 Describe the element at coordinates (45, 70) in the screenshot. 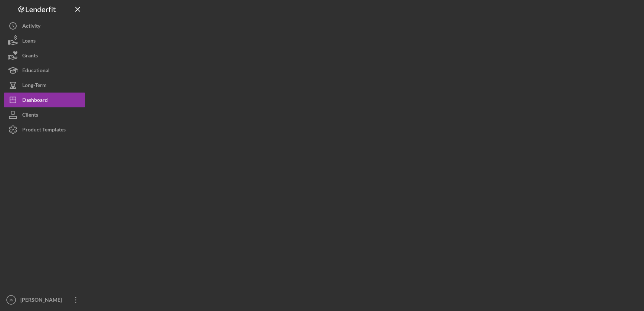

I see `button: Educational` at that location.